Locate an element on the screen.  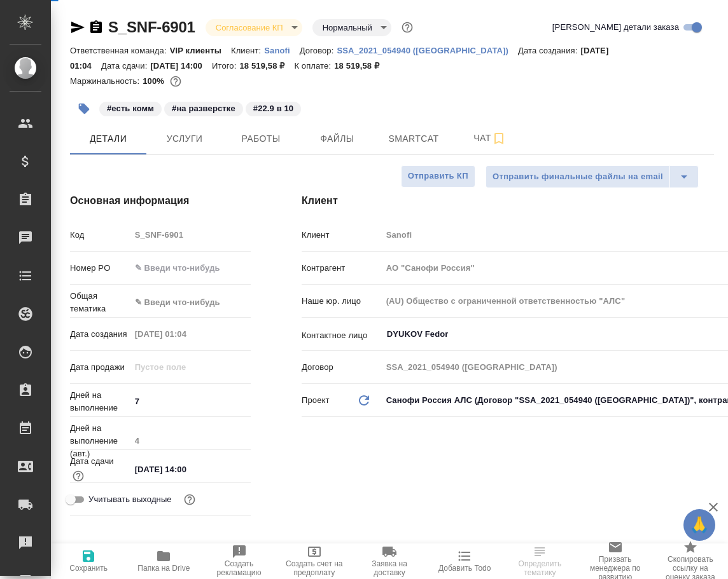
span: Отправить КП is located at coordinates (438, 176).